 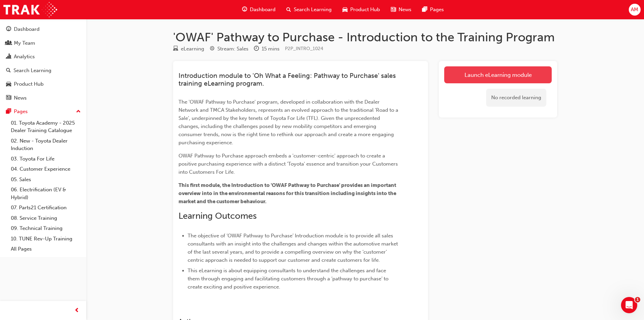 I want to click on span: Pages, so click(x=437, y=10).